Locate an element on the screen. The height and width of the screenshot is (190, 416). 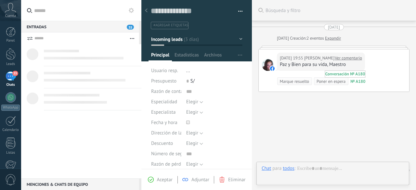
div: Panel is located at coordinates (11, 41).